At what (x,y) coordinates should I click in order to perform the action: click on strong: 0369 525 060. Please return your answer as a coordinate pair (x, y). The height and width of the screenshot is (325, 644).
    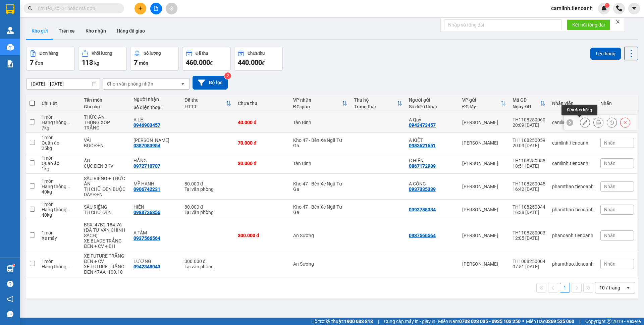
    Looking at the image, I should click on (560, 321).